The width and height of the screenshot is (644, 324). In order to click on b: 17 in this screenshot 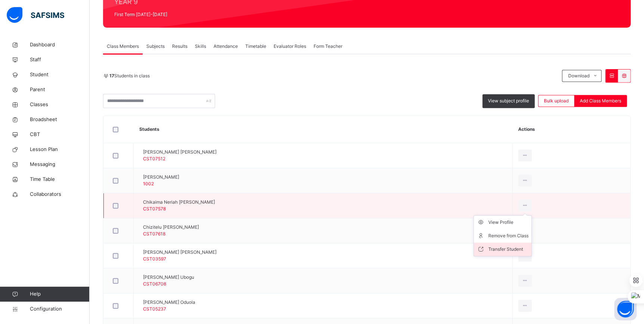, I will do `click(111, 76)`.